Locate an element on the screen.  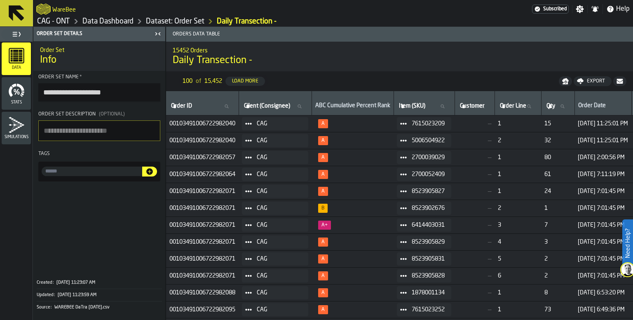
span: 88% is located at coordinates (323, 208).